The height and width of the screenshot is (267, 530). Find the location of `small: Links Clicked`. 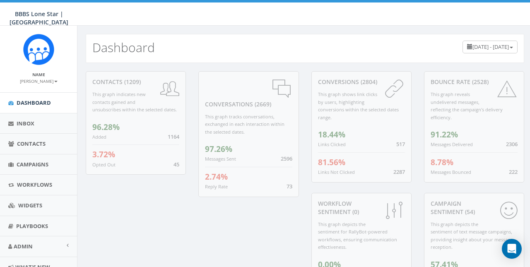

small: Links Clicked is located at coordinates (331, 144).